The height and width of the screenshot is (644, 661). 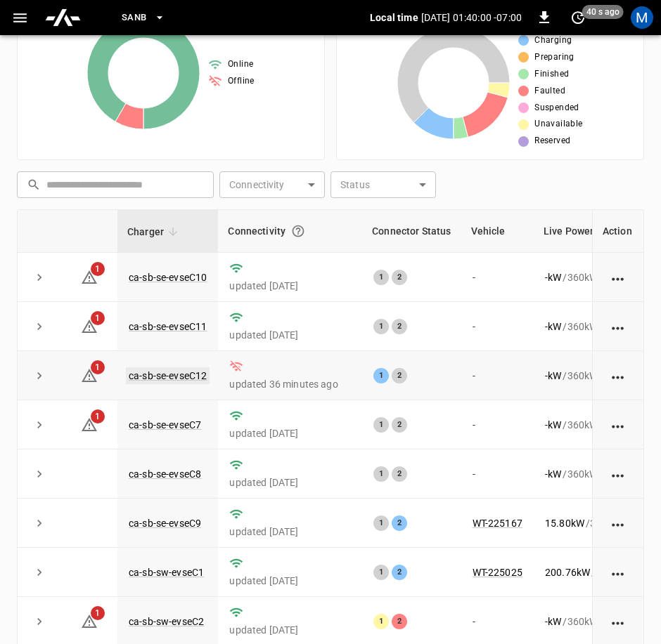 I want to click on a: ca-sb-se-evseC8, so click(x=164, y=474).